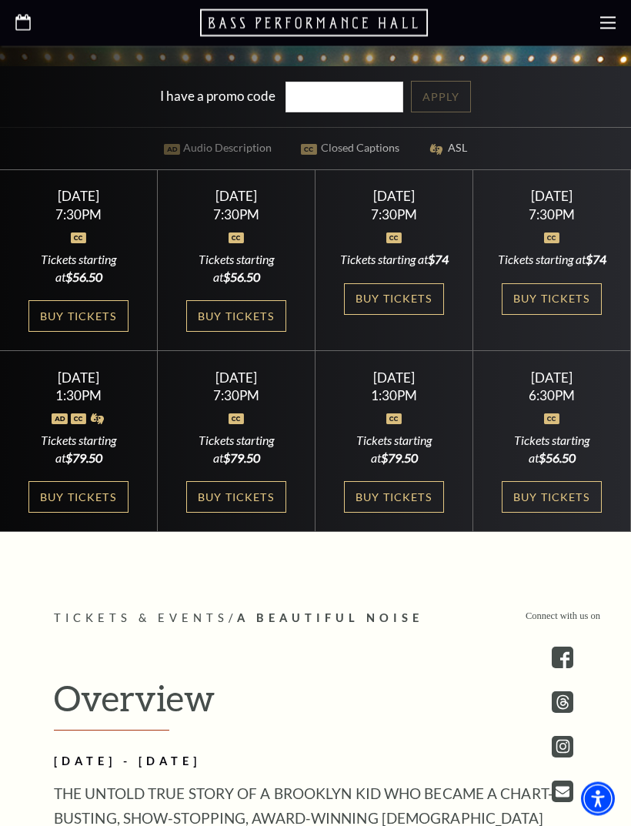 The width and height of the screenshot is (631, 826). Describe the element at coordinates (563, 792) in the screenshot. I see `a: Open this option - open in a new tab` at that location.